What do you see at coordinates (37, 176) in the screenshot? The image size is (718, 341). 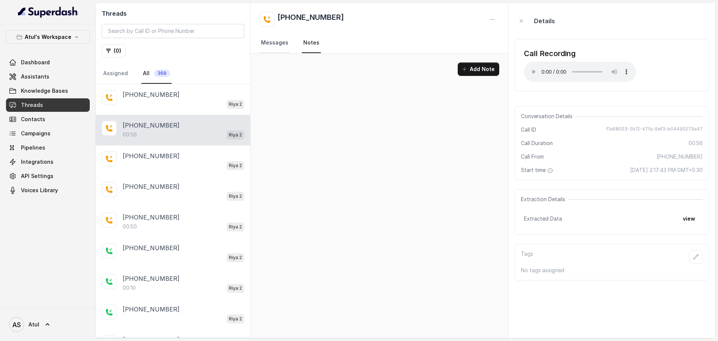 I see `span: API Settings` at bounding box center [37, 176].